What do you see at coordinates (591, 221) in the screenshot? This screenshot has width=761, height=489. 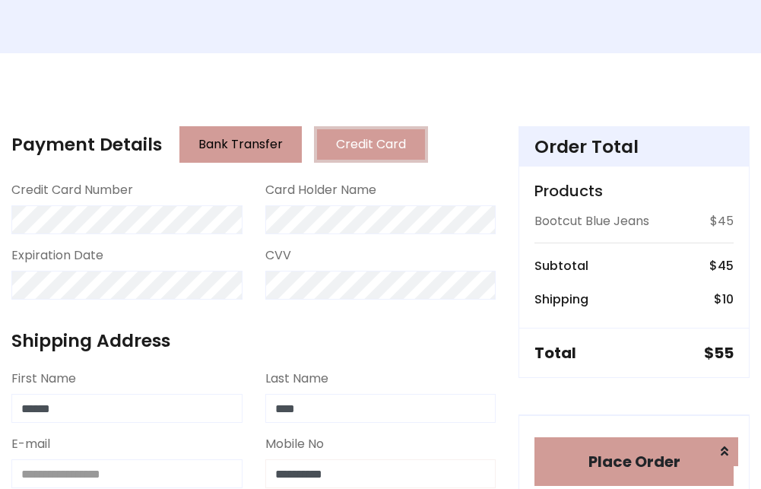 I see `p: Bootcut Blue Jeans` at bounding box center [591, 221].